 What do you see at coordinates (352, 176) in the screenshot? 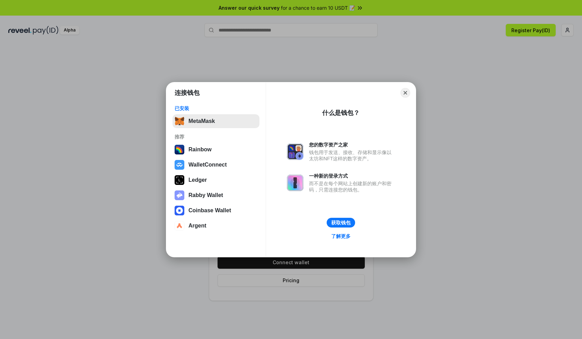
I see `div: 一种新的登录方式` at bounding box center [352, 176].